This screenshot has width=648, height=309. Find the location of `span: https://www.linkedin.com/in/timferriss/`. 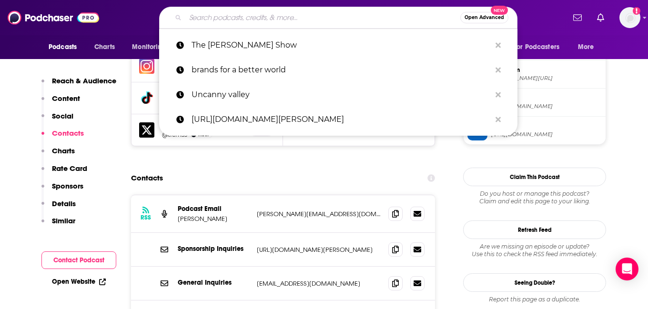

span: https://www.linkedin.com/in/timferriss/ is located at coordinates (546, 134).